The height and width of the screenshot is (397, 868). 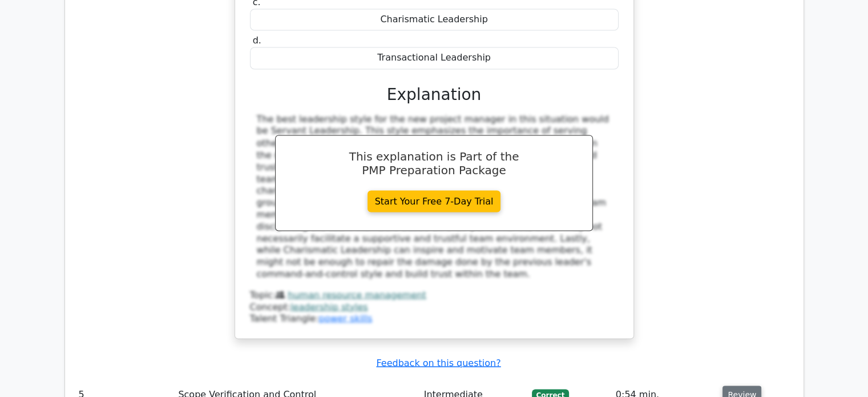 I want to click on div: Transactional Leadership, so click(x=434, y=58).